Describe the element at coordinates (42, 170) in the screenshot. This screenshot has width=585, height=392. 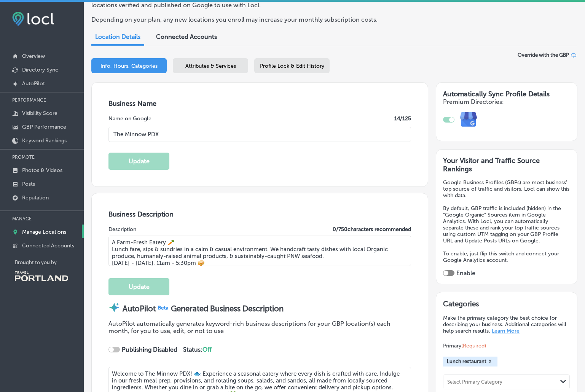
I see `p: Photos & Videos` at that location.